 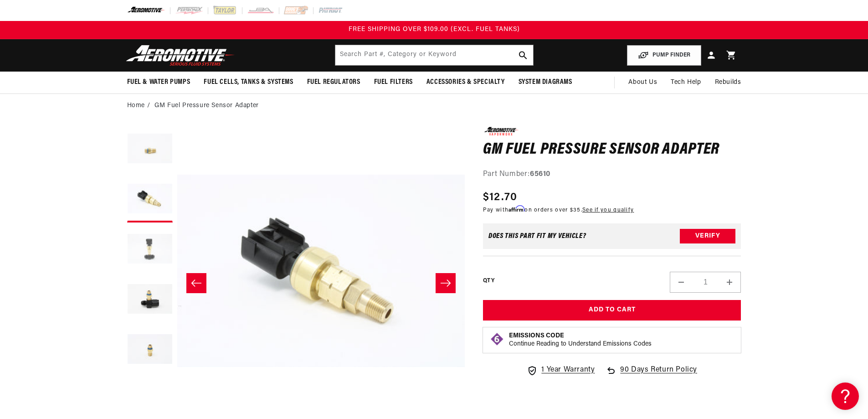 What do you see at coordinates (158, 82) in the screenshot?
I see `summary: Fuel & Water Pumps` at bounding box center [158, 82].